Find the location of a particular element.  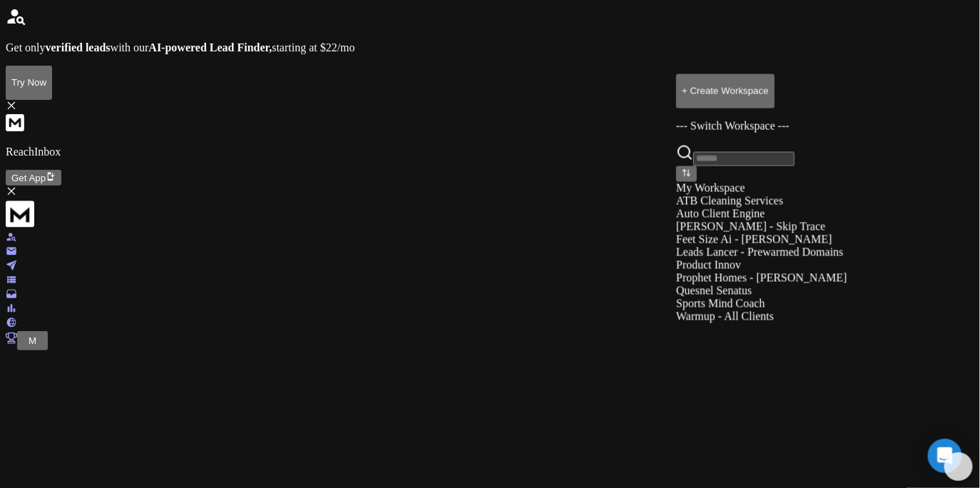

div: Keywords by Traffic is located at coordinates (199, 88).